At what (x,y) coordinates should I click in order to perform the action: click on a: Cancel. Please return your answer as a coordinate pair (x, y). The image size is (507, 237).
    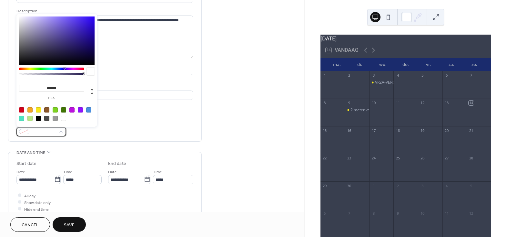
    Looking at the image, I should click on (30, 224).